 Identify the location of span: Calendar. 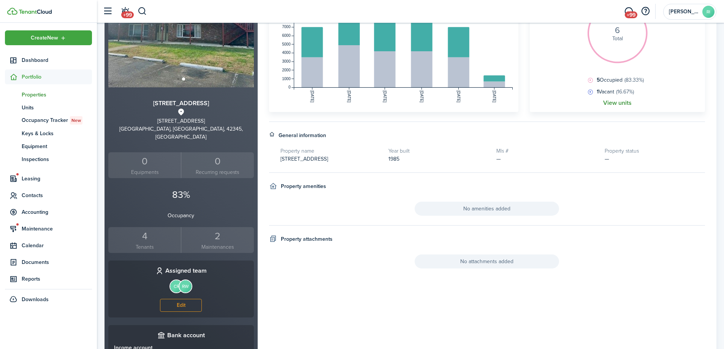
(57, 246).